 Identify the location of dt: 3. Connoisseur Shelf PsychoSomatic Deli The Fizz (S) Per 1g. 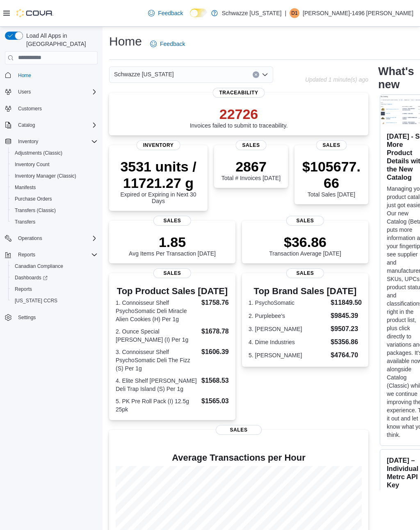
(156, 360).